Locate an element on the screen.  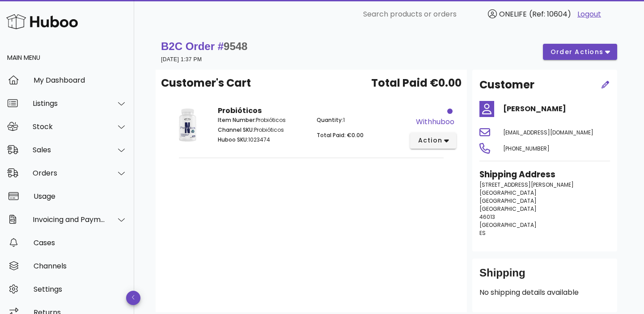
span: Total Paid: €0.00 is located at coordinates (340, 135).